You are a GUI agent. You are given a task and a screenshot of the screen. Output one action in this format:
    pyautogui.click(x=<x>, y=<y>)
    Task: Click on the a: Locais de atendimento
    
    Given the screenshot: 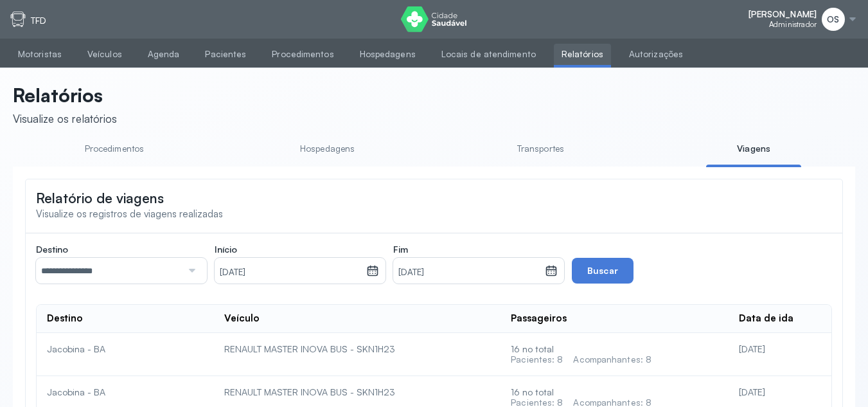 What is the action you would take?
    pyautogui.click(x=489, y=54)
    